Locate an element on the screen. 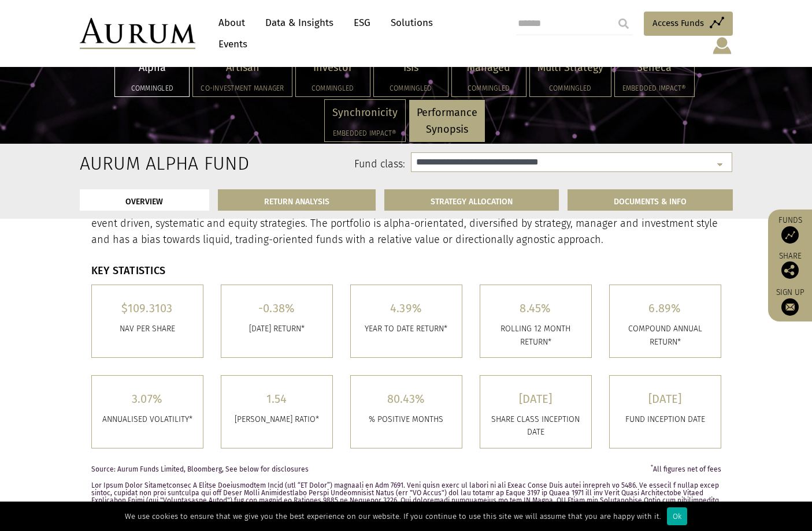  div: Share is located at coordinates (790, 266).